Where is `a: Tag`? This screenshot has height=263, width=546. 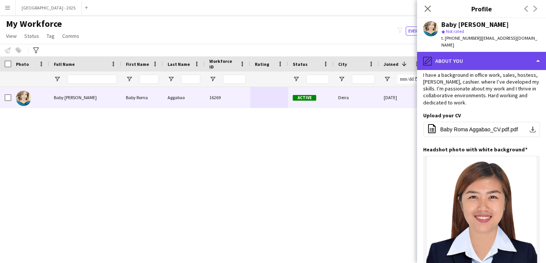
a: Tag is located at coordinates (50, 36).